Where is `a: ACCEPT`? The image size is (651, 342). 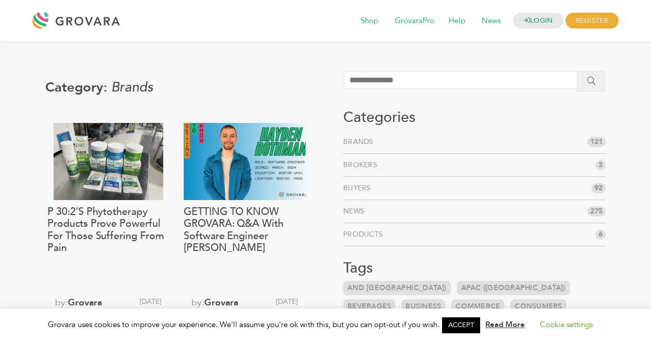
a: ACCEPT is located at coordinates (461, 325).